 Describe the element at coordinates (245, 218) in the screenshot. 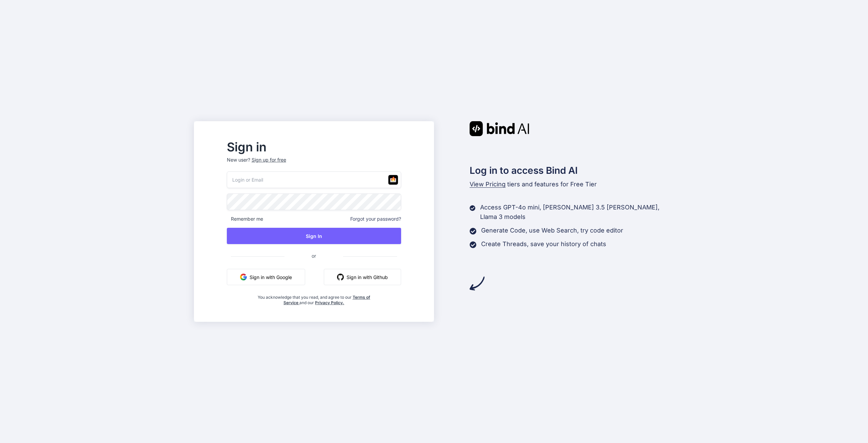

I see `span: Remember me` at that location.